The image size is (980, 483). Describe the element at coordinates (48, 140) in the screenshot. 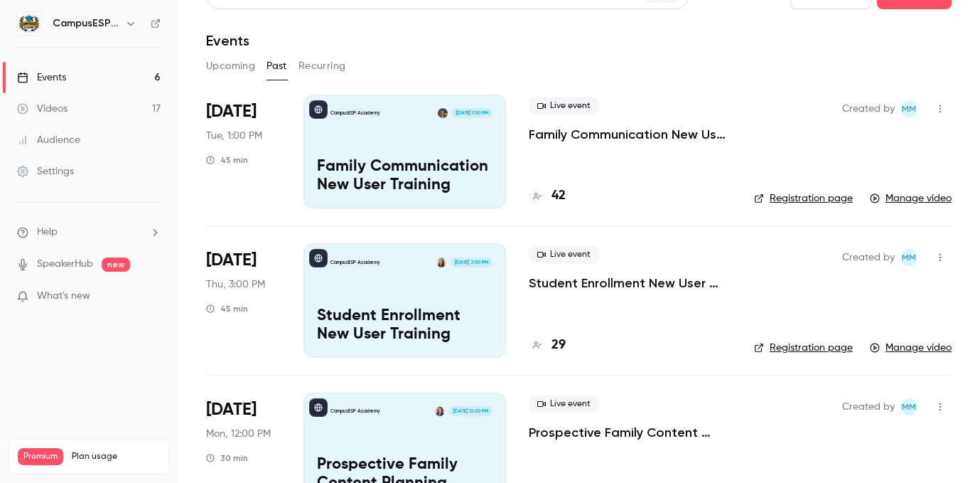

I see `div: Audience` at that location.